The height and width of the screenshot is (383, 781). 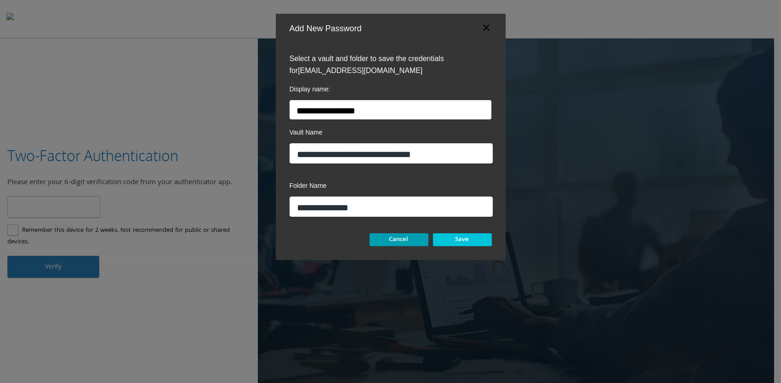 What do you see at coordinates (462, 240) in the screenshot?
I see `span: Save` at bounding box center [462, 240].